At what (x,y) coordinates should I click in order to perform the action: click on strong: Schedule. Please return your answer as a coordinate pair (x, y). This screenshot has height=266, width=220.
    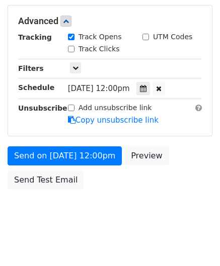
    Looking at the image, I should click on (36, 88).